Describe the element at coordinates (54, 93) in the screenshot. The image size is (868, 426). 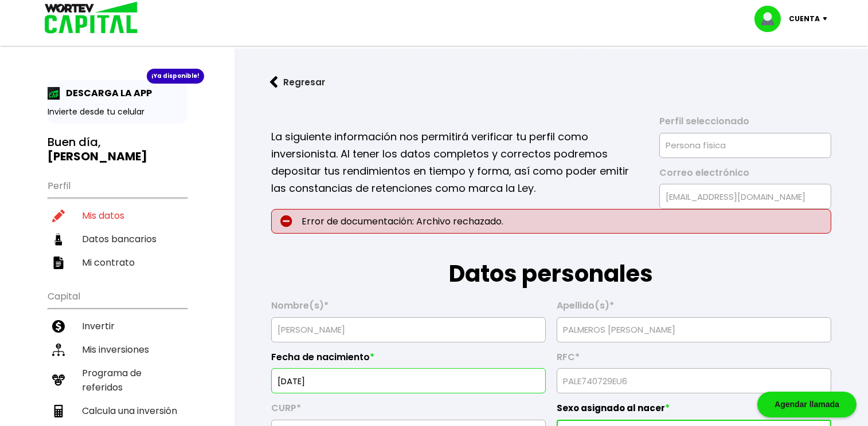
I see `img: app-icon` at that location.